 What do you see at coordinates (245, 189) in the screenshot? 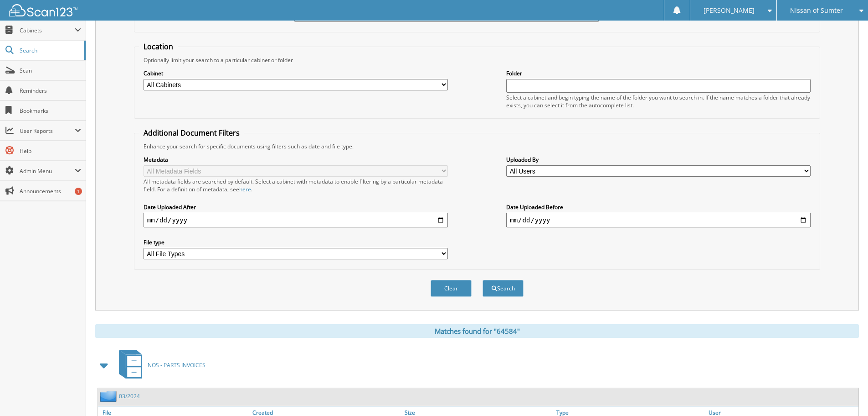
I see `a: here` at bounding box center [245, 189].